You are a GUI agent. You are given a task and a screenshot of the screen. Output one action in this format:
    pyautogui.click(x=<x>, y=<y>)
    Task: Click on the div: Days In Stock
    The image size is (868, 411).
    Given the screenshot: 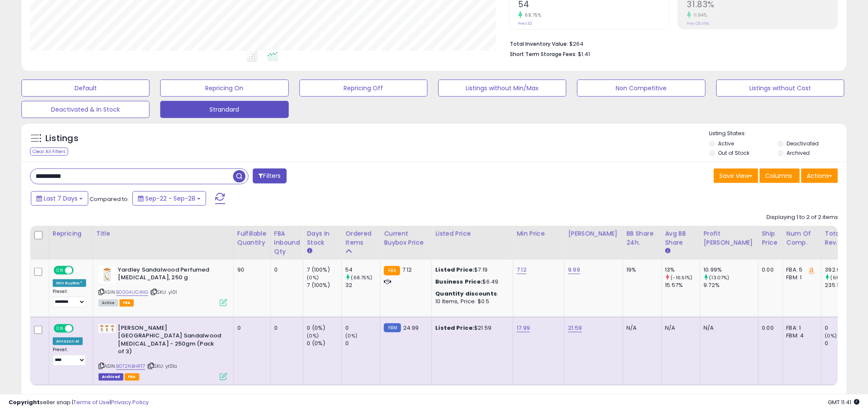 What is the action you would take?
    pyautogui.click(x=322, y=238)
    